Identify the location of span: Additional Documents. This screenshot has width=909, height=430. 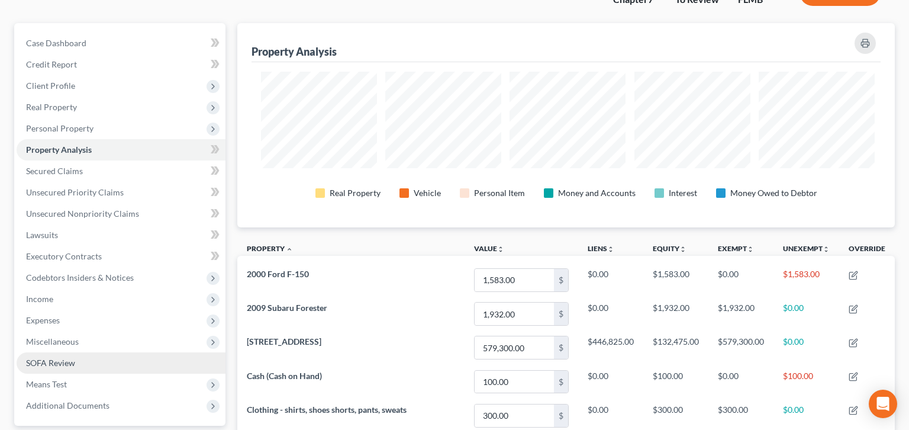
(67, 405).